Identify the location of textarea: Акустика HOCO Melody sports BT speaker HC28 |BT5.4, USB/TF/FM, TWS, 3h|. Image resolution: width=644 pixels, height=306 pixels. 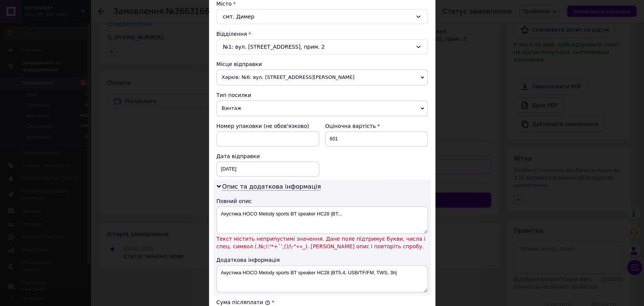
(323, 279).